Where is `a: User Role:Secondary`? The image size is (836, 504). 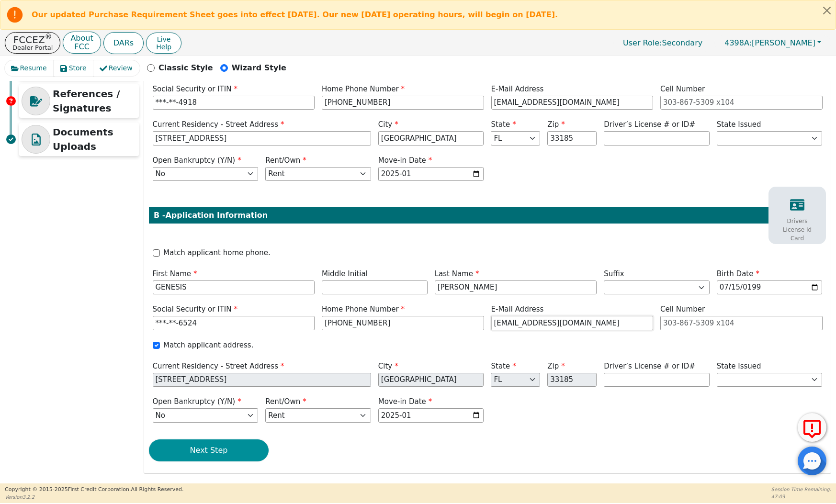
a: User Role:Secondary is located at coordinates (662, 42).